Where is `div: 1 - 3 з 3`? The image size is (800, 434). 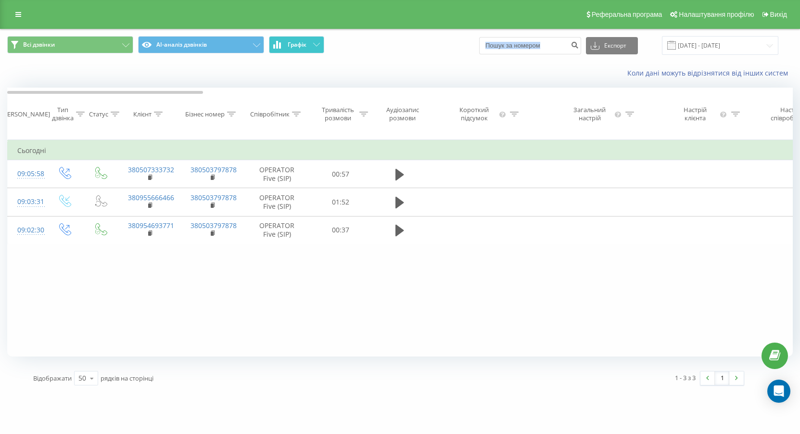
div: 1 - 3 з 3 is located at coordinates (685, 378).